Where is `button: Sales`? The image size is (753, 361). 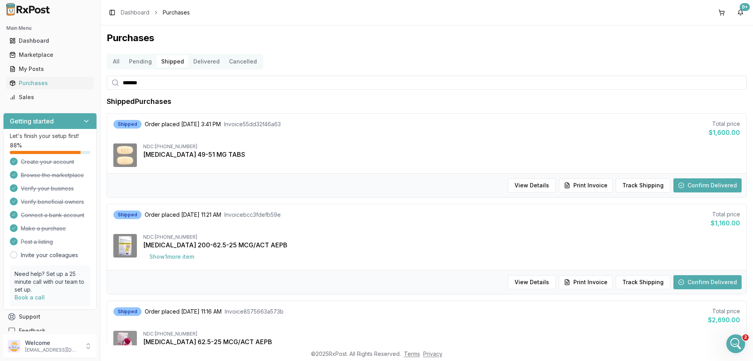 button: Sales is located at coordinates (50, 97).